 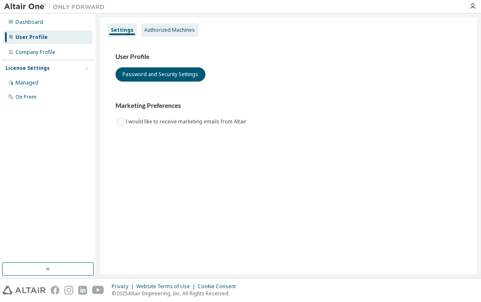 I want to click on img: linkedin.svg, so click(x=82, y=290).